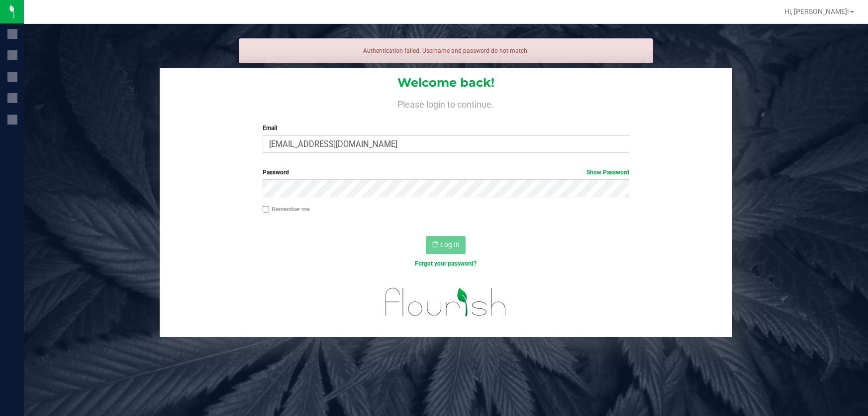  What do you see at coordinates (446, 264) in the screenshot?
I see `a: Forgot your password?` at bounding box center [446, 264].